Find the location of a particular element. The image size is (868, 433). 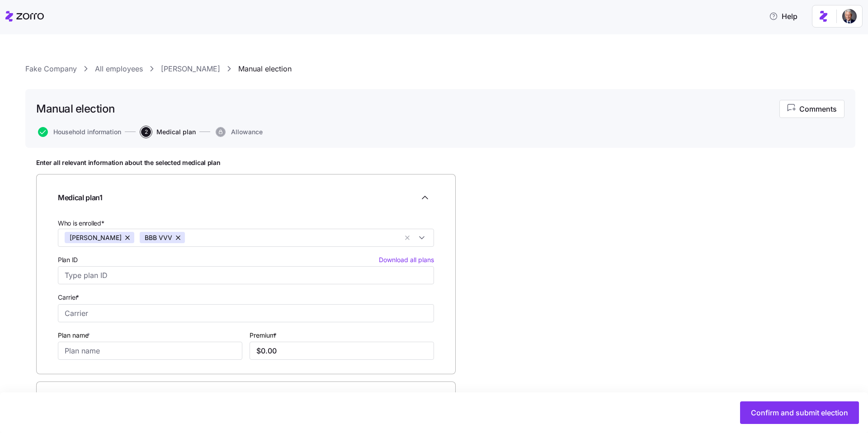

span: Confirm and submit election is located at coordinates (799, 413).